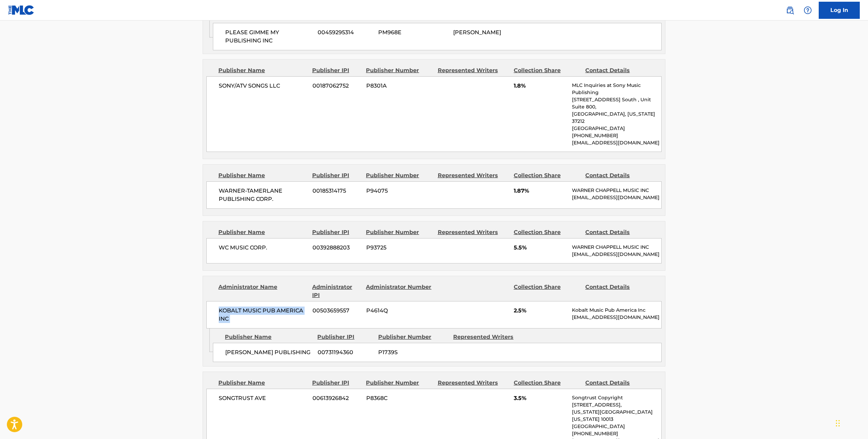  I want to click on span: 00187062752, so click(337, 86).